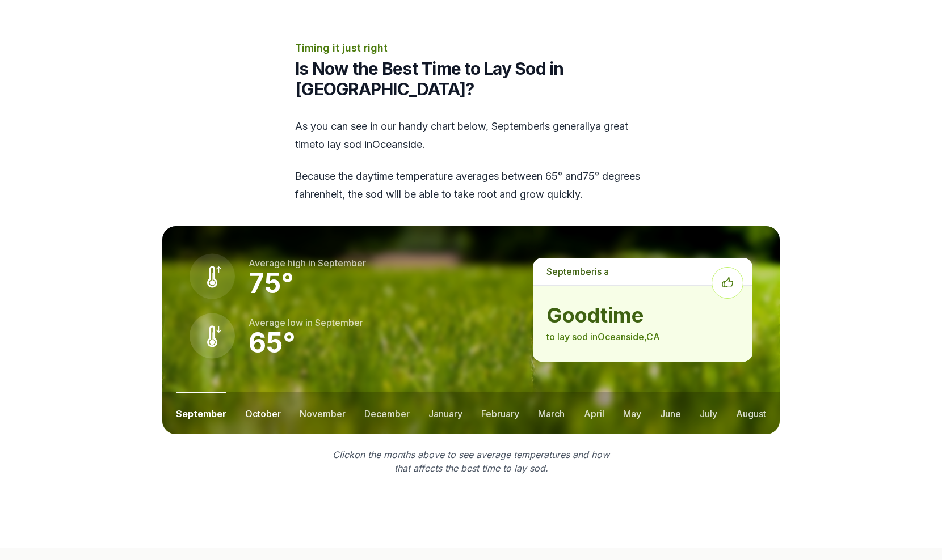 This screenshot has width=942, height=560. What do you see at coordinates (387, 413) in the screenshot?
I see `button: december` at bounding box center [387, 413].